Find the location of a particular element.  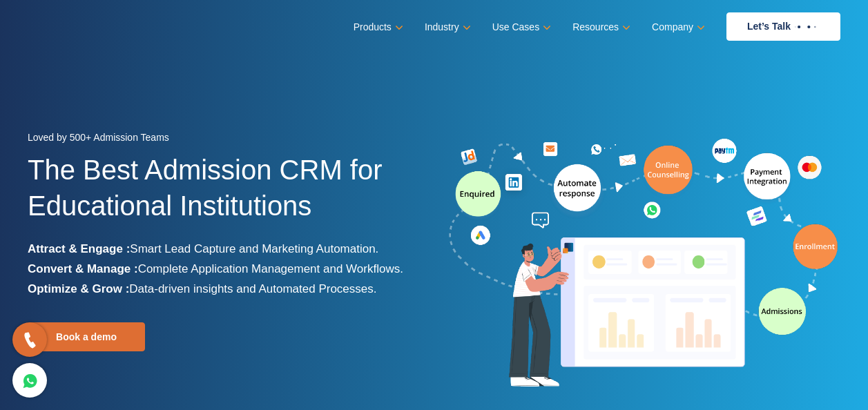

img: admission-software-home-page-header is located at coordinates (644, 264).